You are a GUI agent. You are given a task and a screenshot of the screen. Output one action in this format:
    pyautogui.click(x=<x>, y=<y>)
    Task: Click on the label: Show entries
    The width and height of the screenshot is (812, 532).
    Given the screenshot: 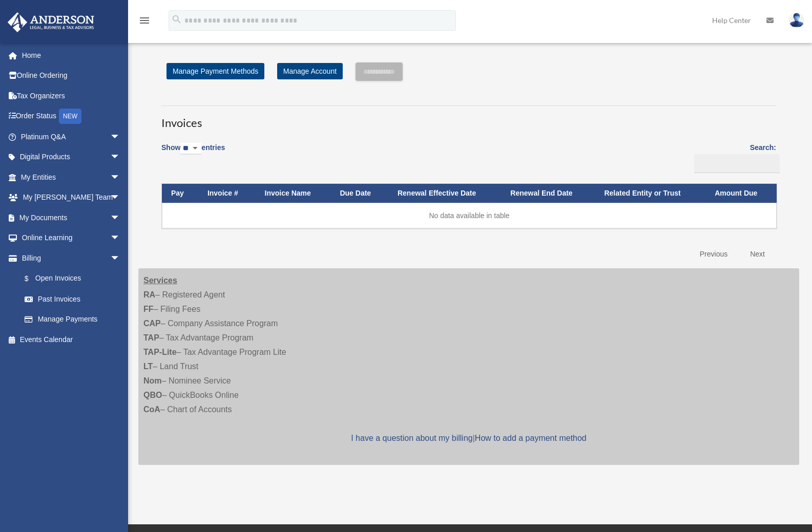 What is the action you would take?
    pyautogui.click(x=193, y=153)
    